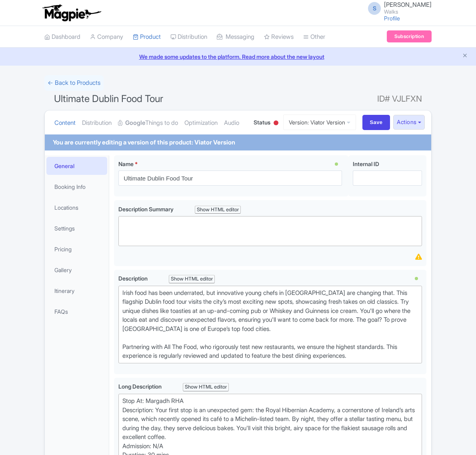 The image size is (476, 455). I want to click on a: FAQs, so click(77, 311).